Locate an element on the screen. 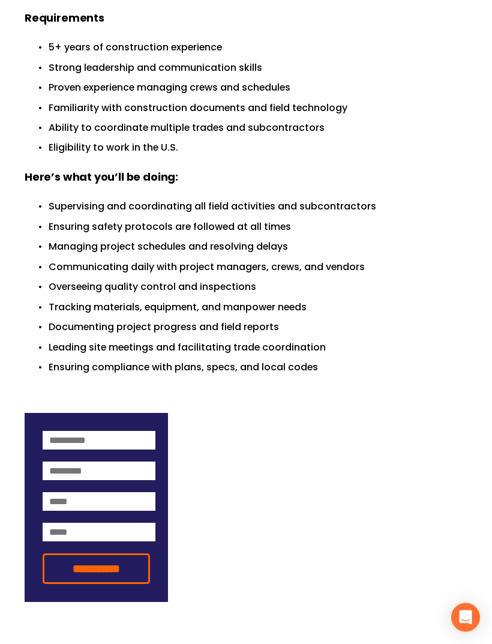  p: Ensuring safety protocols are followed at all times is located at coordinates (258, 227).